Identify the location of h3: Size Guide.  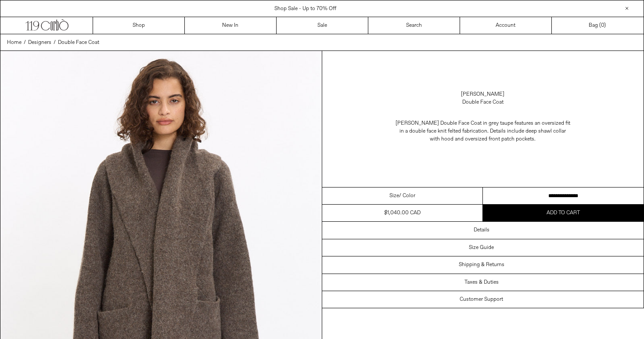
(481, 247).